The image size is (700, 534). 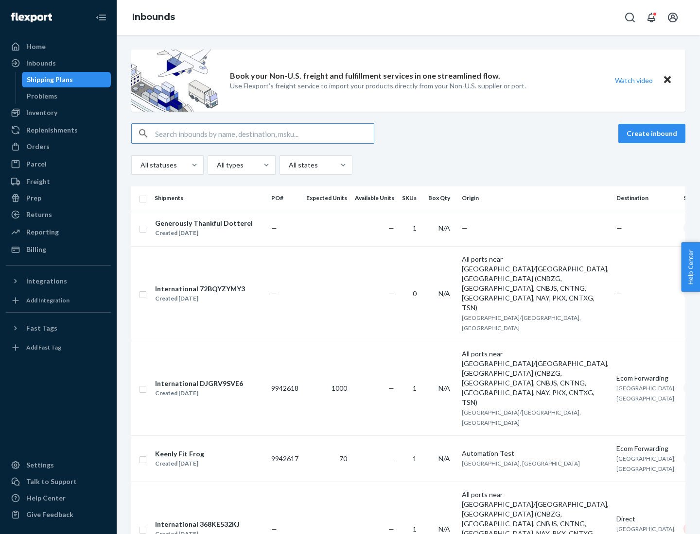 I want to click on div: Inventory, so click(x=42, y=113).